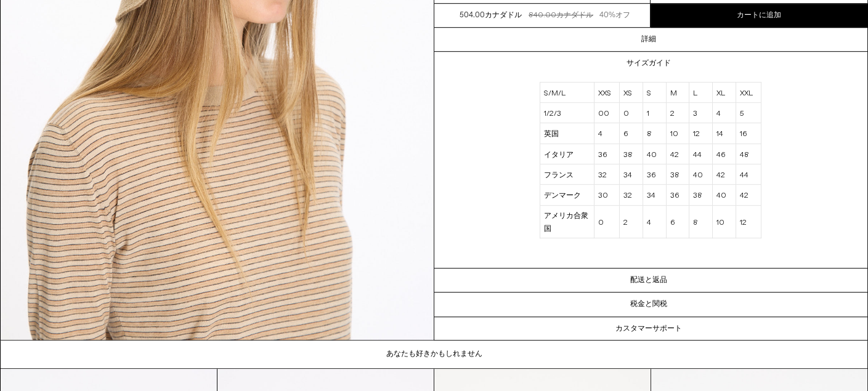 Image resolution: width=868 pixels, height=391 pixels. What do you see at coordinates (551, 134) in the screenshot?
I see `font: 英国` at bounding box center [551, 134].